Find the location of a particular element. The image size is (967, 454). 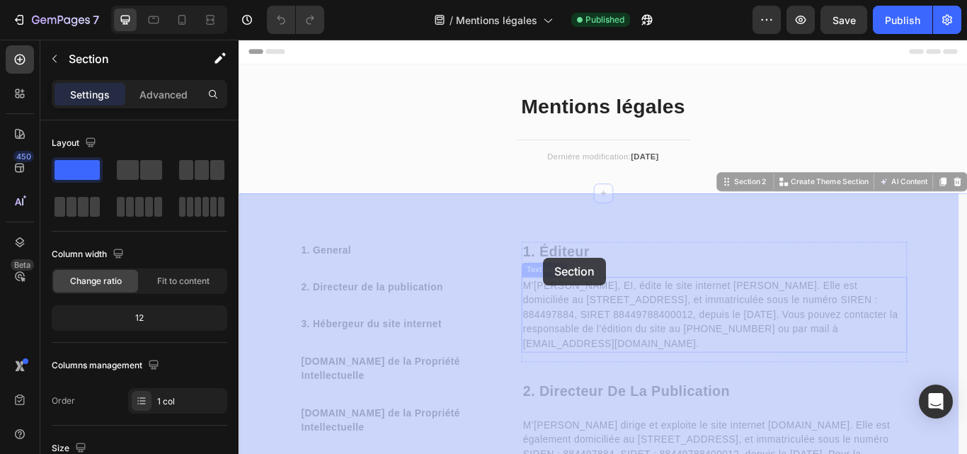

span: Fit to content is located at coordinates (183, 281).